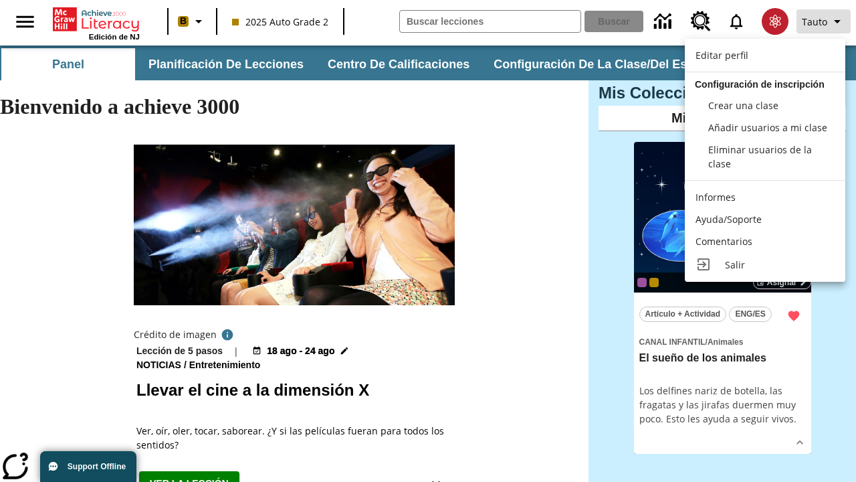 This screenshot has width=856, height=482. I want to click on span: Comentarios, so click(724, 241).